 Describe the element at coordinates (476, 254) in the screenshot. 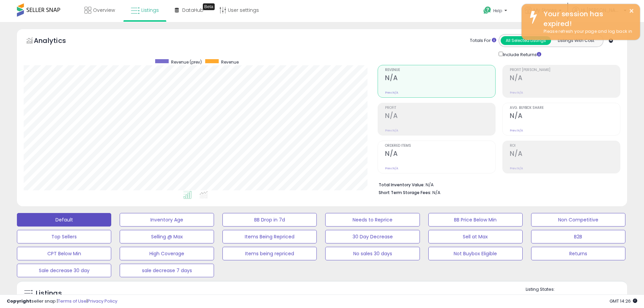

I see `button: Not Buybox Eligible` at that location.